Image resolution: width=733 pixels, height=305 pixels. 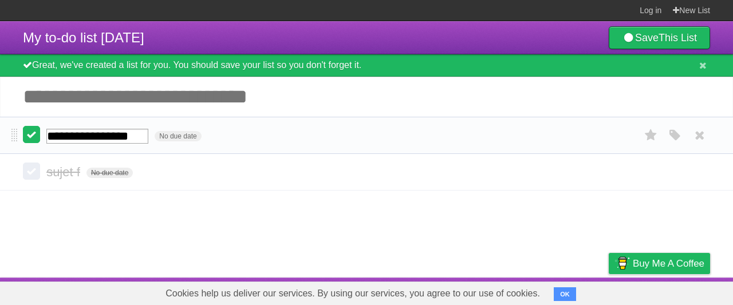 What do you see at coordinates (677, 38) in the screenshot?
I see `b: This List` at bounding box center [677, 38].